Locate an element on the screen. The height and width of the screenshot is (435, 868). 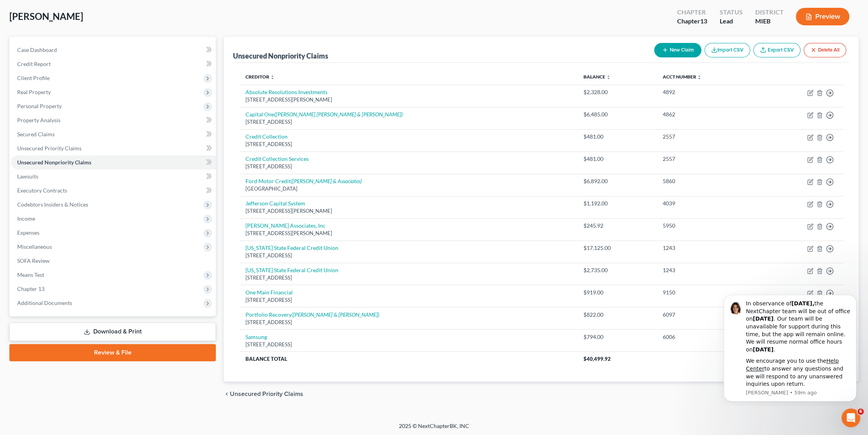
a: Unsecured Priority Claims is located at coordinates (113, 148).